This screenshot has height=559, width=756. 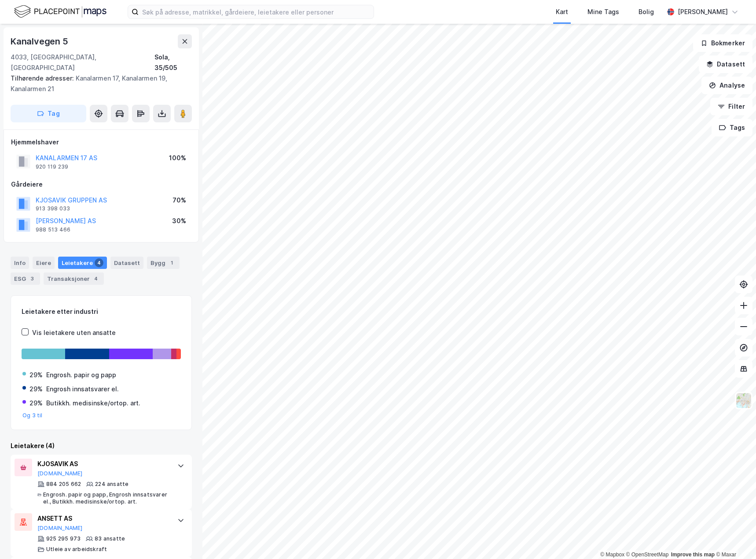 I want to click on div: Leietakere, so click(x=82, y=263).